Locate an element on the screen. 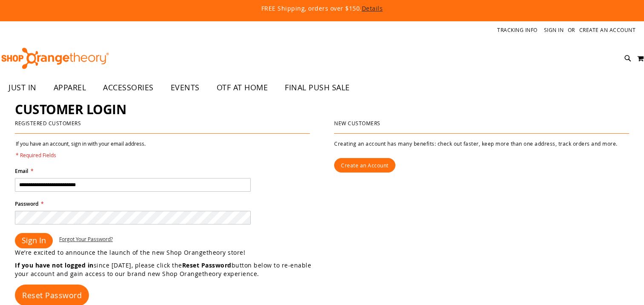 The image size is (644, 305). a: Sign In is located at coordinates (554, 30).